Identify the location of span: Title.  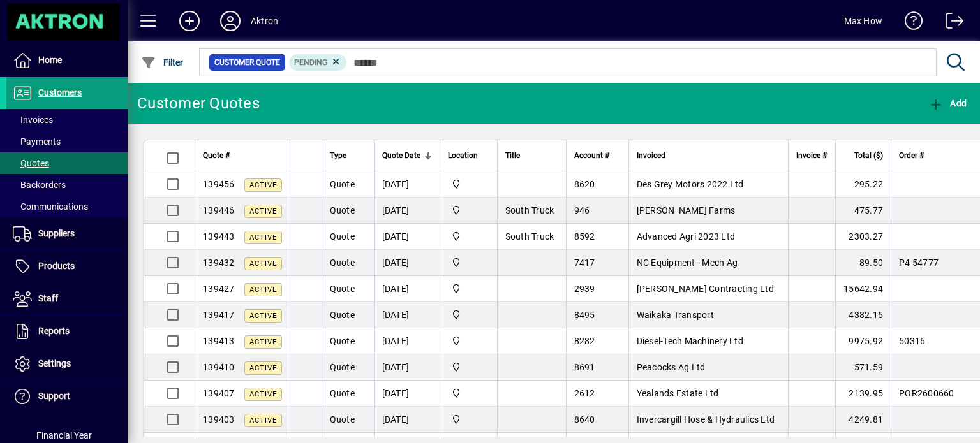
(512, 155).